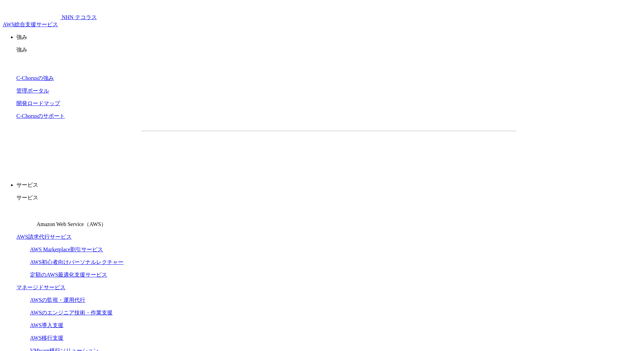 This screenshot has width=644, height=351. Describe the element at coordinates (68, 274) in the screenshot. I see `a: 定額のAWS最適化支援サービス` at that location.